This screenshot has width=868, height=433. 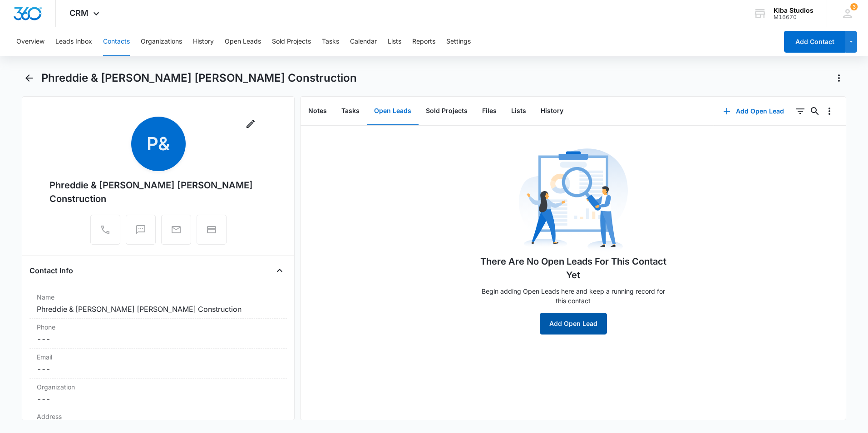 What do you see at coordinates (829, 111) in the screenshot?
I see `button: Overflow Menu` at bounding box center [829, 111].